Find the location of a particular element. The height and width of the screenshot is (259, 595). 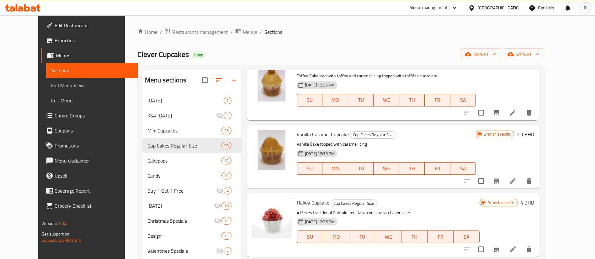

div: Halloween is located at coordinates (185, 101).